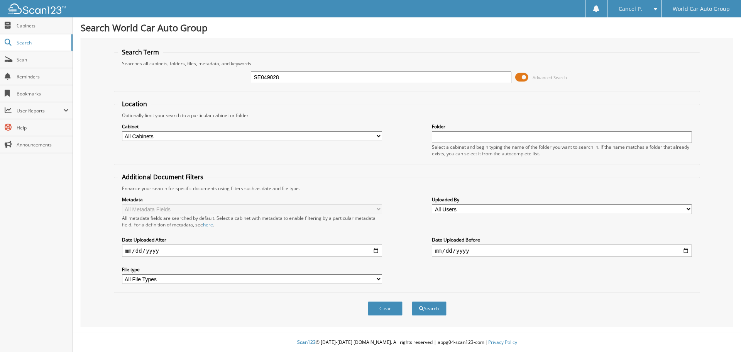  Describe the element at coordinates (42, 25) in the screenshot. I see `span: Cabinets` at that location.